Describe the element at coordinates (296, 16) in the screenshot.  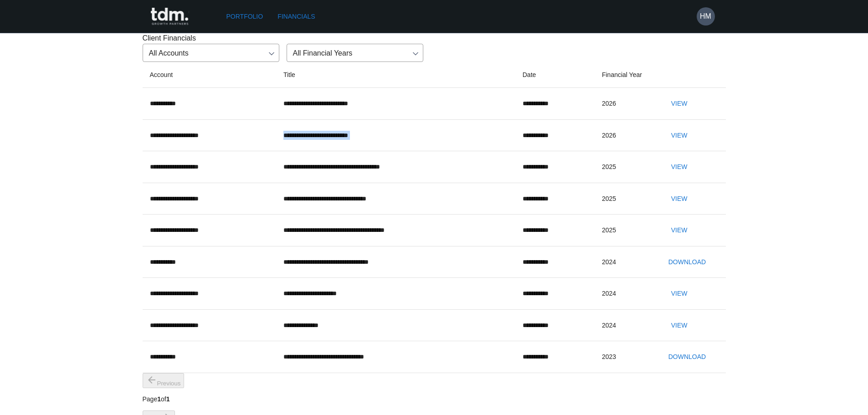
I see `a: Financials` at that location.